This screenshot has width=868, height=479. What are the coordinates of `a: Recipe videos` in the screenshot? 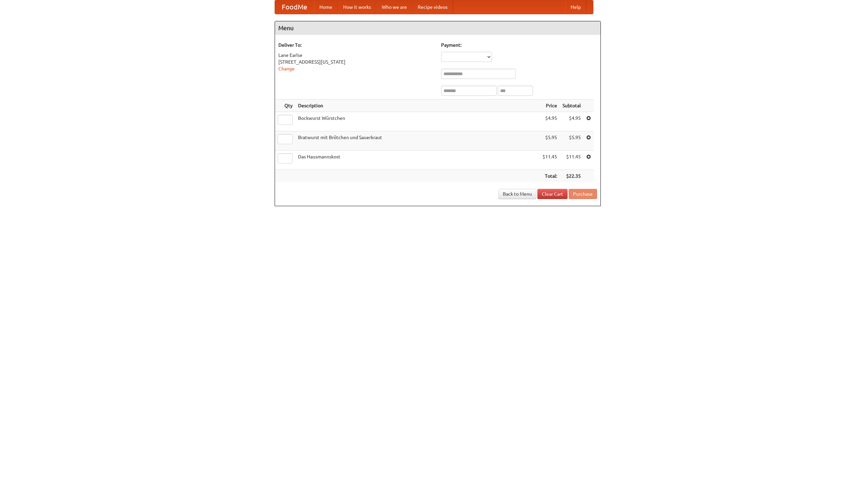 It's located at (433, 7).